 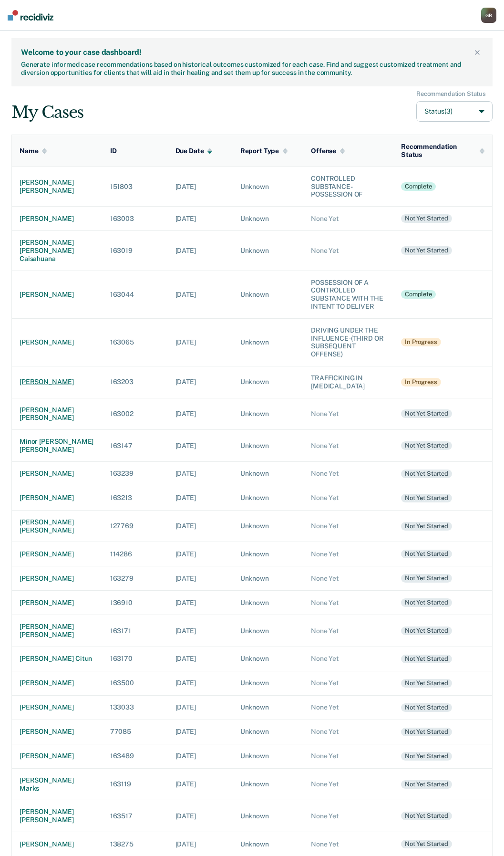 What do you see at coordinates (246, 52) in the screenshot?
I see `div: Welcome to your case dashboard!` at bounding box center [246, 52].